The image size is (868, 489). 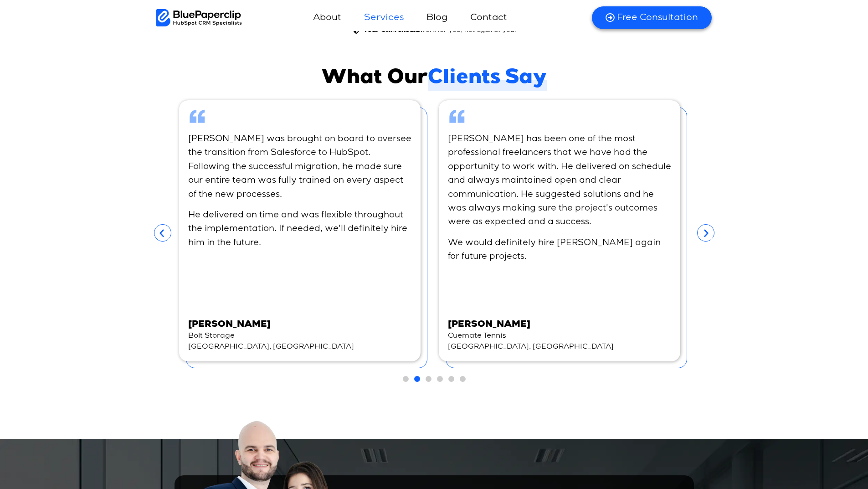 What do you see at coordinates (434, 78) in the screenshot?
I see `h2: What Our` at bounding box center [434, 78].